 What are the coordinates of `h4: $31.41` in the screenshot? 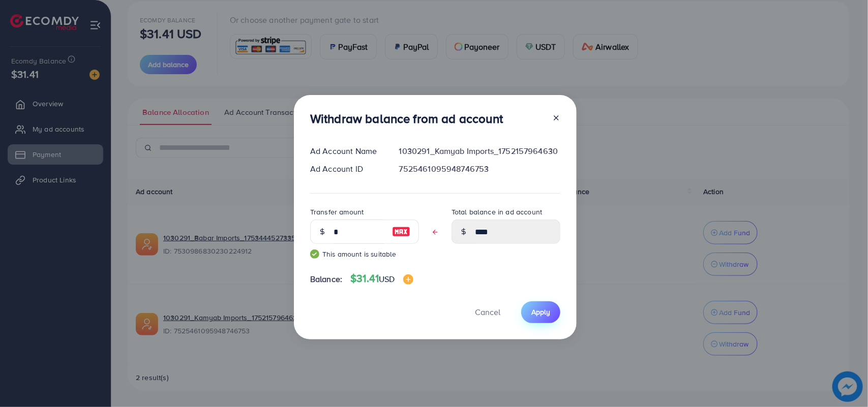 It's located at (381, 278).